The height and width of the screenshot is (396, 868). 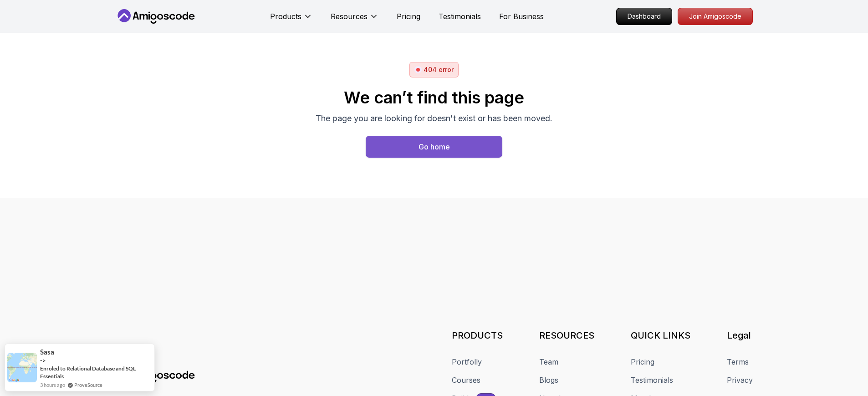 What do you see at coordinates (355, 20) in the screenshot?
I see `button: Resources` at bounding box center [355, 20].